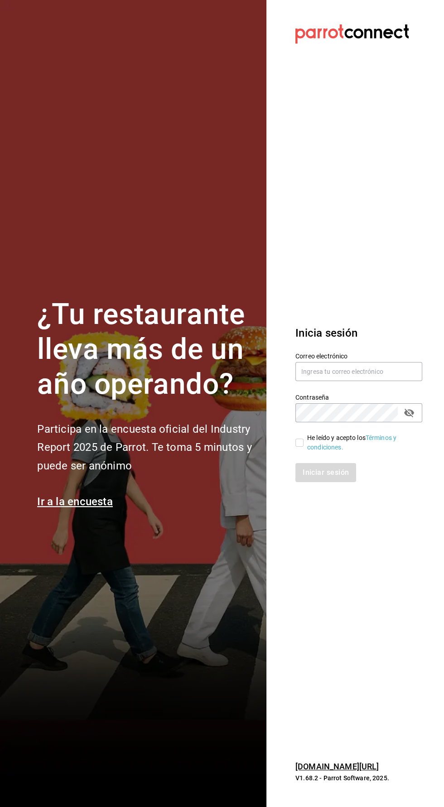 The image size is (444, 807). I want to click on label: Contraseña, so click(359, 397).